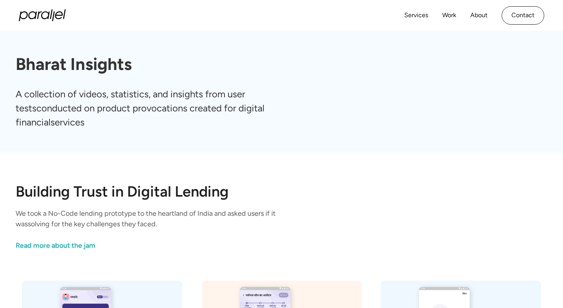 The width and height of the screenshot is (563, 308). I want to click on h1: Bharat Insights, so click(281, 64).